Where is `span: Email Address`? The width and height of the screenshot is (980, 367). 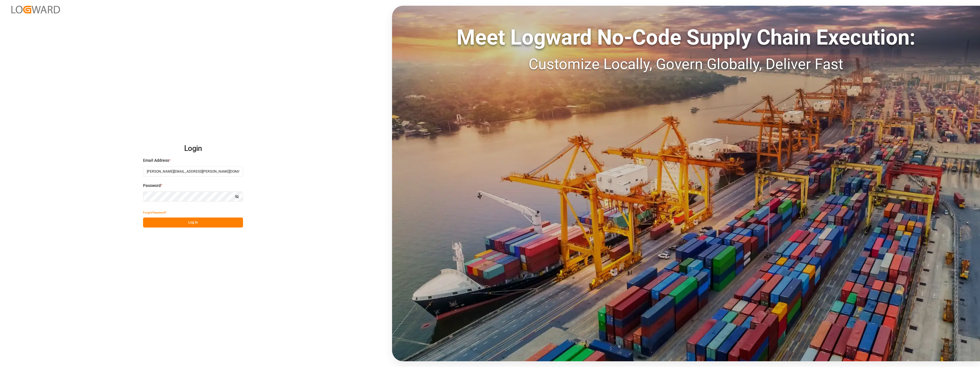 span: Email Address is located at coordinates (156, 160).